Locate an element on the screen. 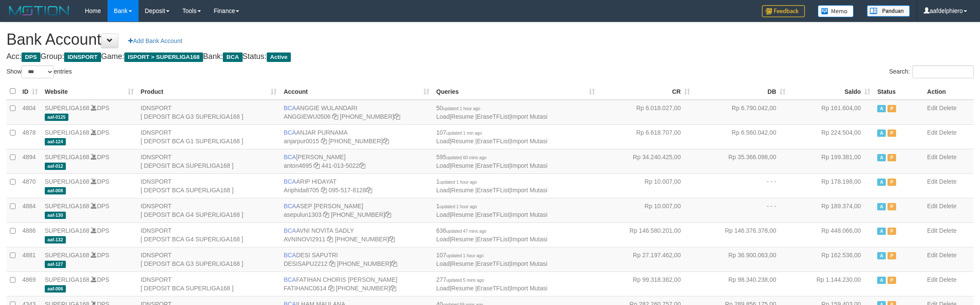 The image size is (980, 305). a: Copy 4062281727 to clipboard is located at coordinates (393, 288).